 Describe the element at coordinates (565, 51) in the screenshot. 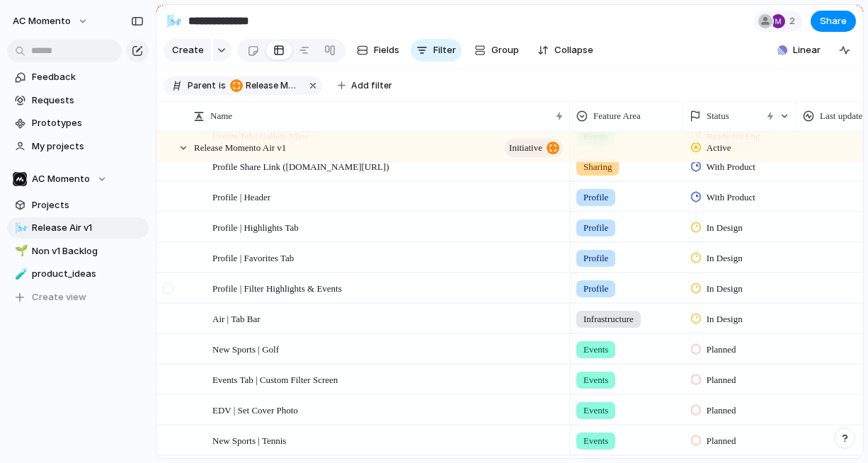

I see `button: Collapse` at that location.